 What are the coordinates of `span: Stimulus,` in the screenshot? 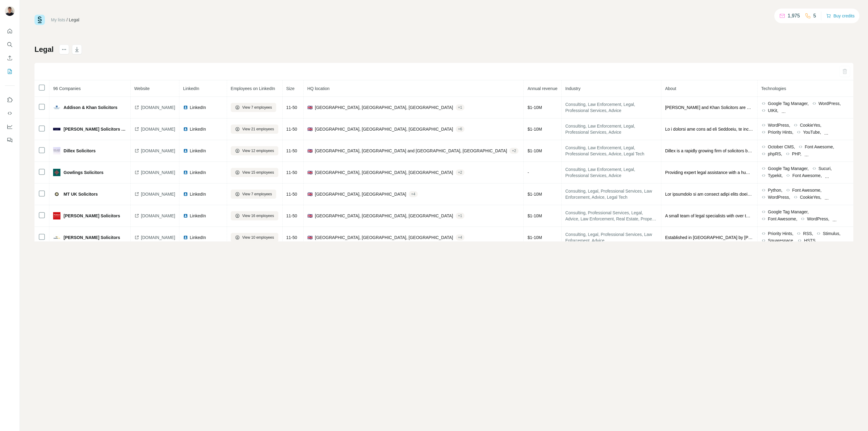 It's located at (832, 233).